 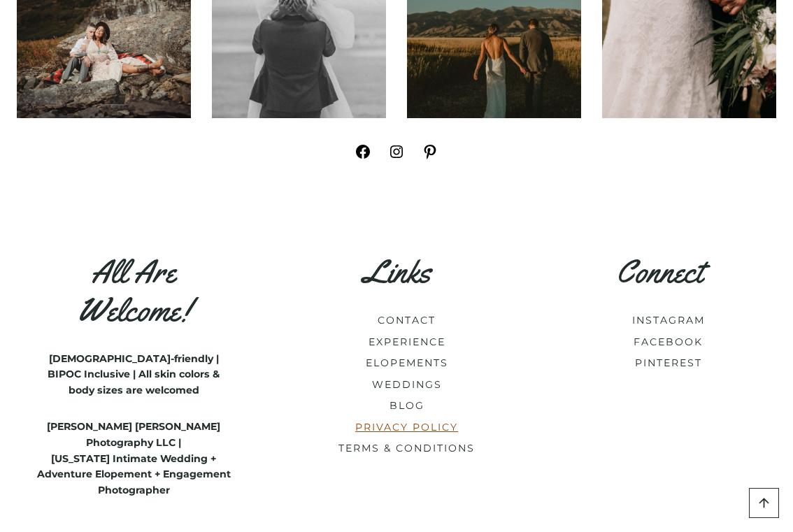 What do you see at coordinates (659, 272) in the screenshot?
I see `h3: Connect` at bounding box center [659, 272].